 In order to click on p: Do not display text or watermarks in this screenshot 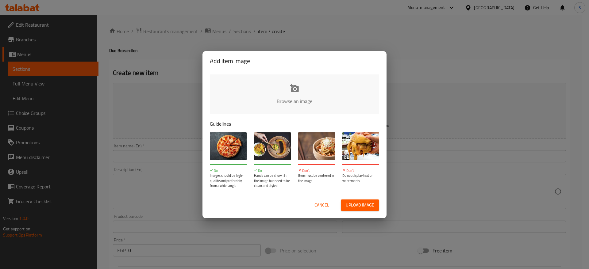, I will do `click(361, 178)`.